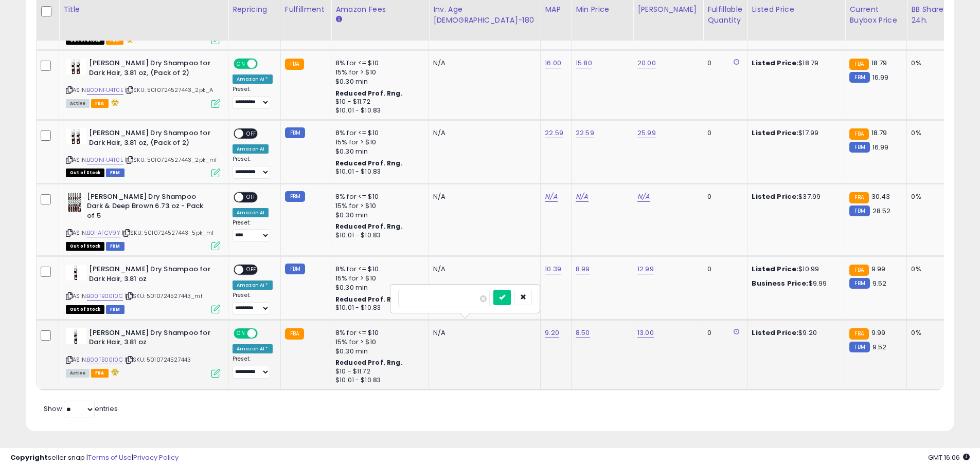  Describe the element at coordinates (724, 15) in the screenshot. I see `div: Fulfillable Quantity` at that location.